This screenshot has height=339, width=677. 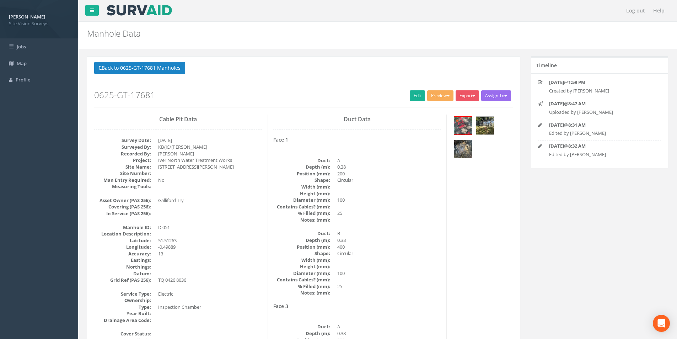 What do you see at coordinates (496, 96) in the screenshot?
I see `button: Assign To` at bounding box center [496, 96].